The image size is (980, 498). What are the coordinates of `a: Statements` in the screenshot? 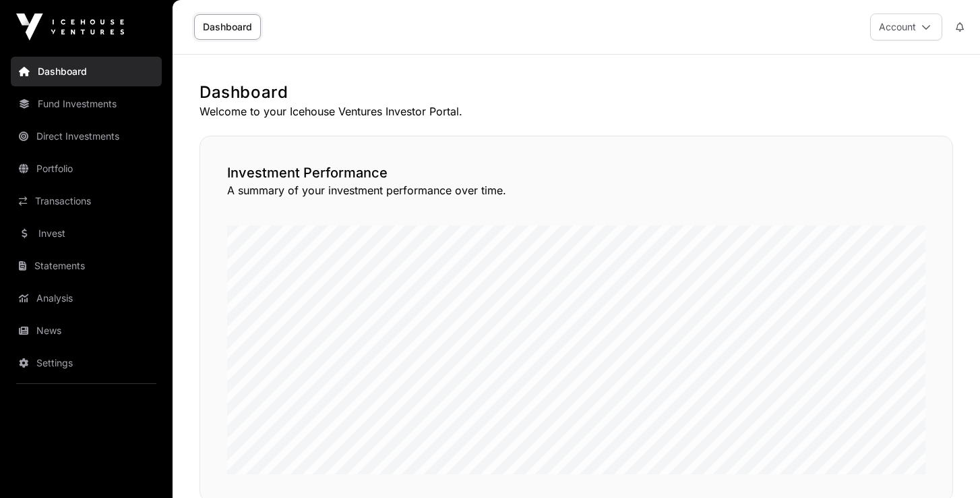 It's located at (86, 266).